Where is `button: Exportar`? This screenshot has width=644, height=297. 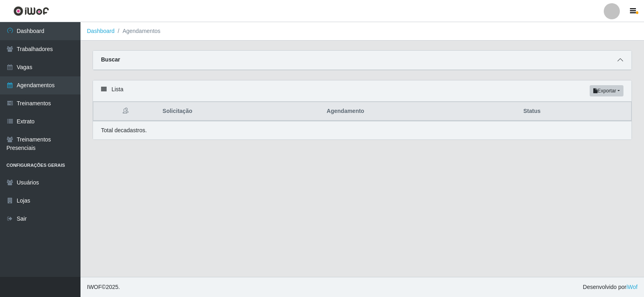 button: Exportar is located at coordinates (607, 91).